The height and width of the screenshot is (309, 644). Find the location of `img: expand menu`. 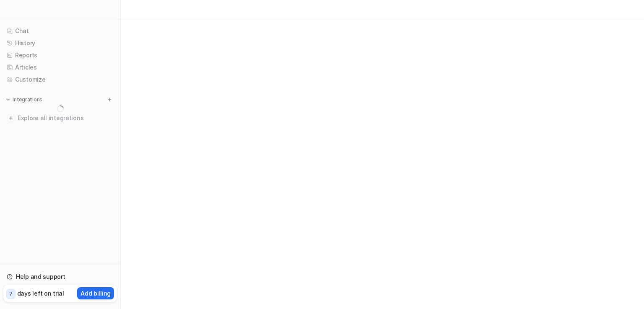

img: expand menu is located at coordinates (8, 99).